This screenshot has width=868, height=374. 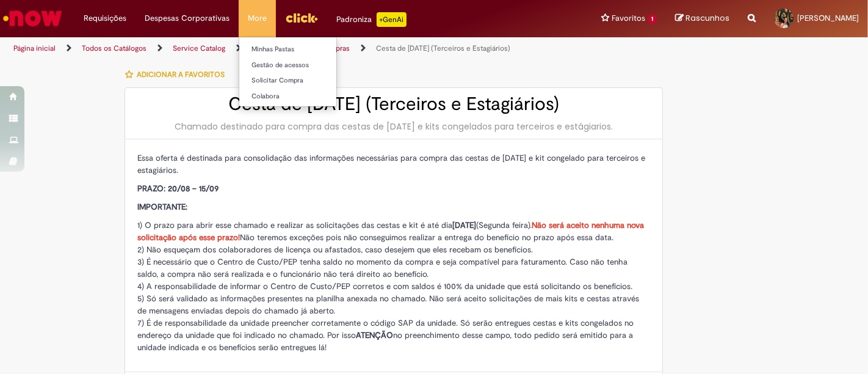 What do you see at coordinates (391, 230) in the screenshot?
I see `strong: Não será aceito nenhuma nova solicitação após esse prazo!` at bounding box center [391, 230].